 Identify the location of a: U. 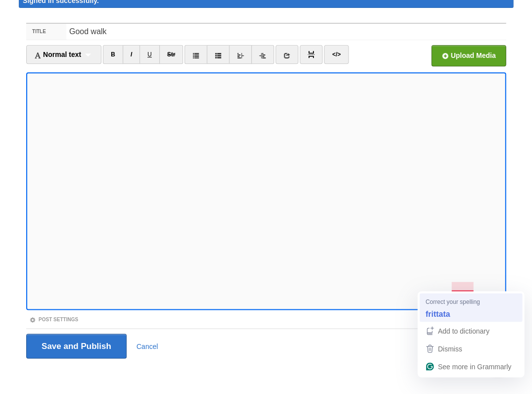
(149, 54).